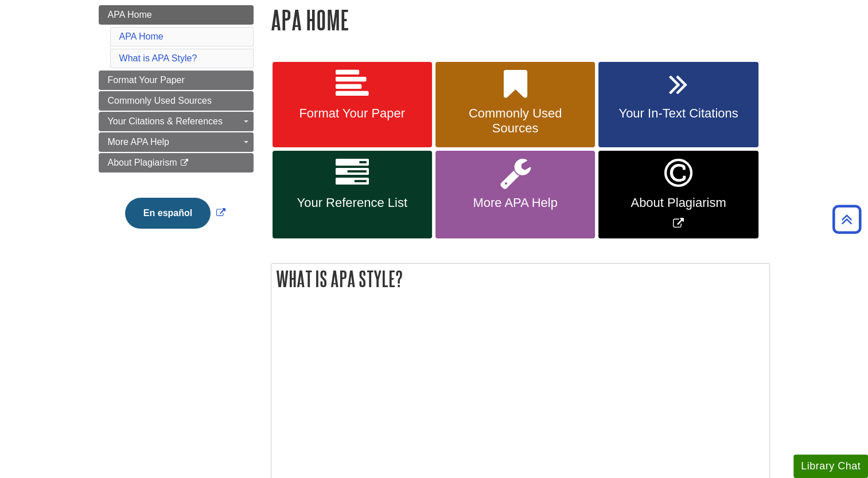 The width and height of the screenshot is (868, 478). Describe the element at coordinates (678, 105) in the screenshot. I see `a: Your In-Text Citations` at that location.